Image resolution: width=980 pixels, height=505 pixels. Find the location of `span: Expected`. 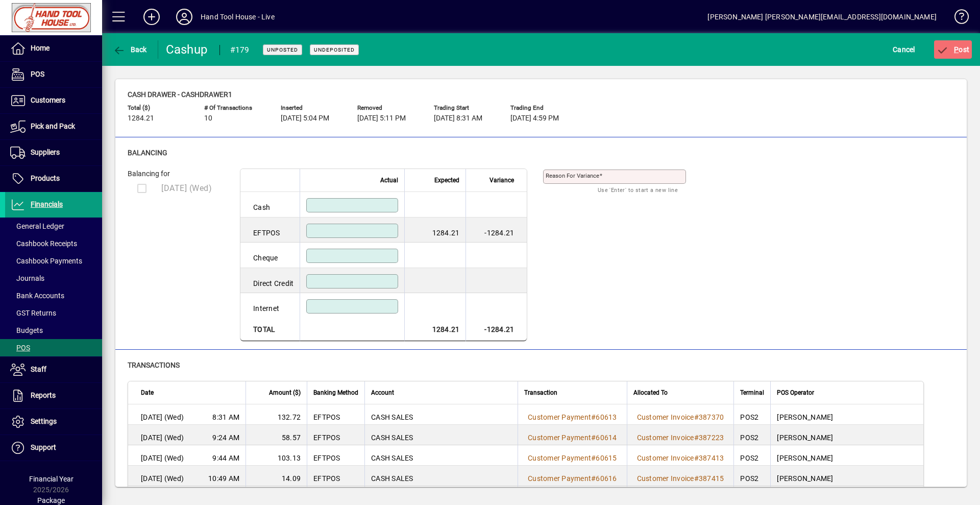

span: Expected is located at coordinates (446, 180).